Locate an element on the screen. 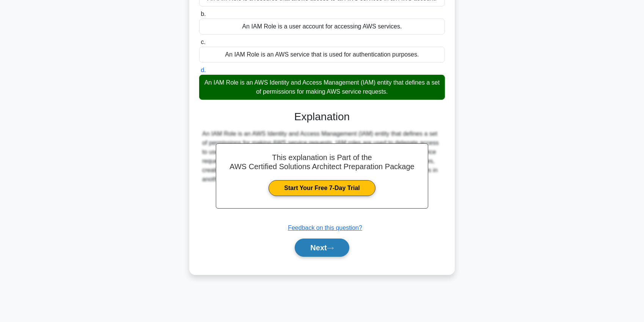  h3: Explanation is located at coordinates (322, 117).